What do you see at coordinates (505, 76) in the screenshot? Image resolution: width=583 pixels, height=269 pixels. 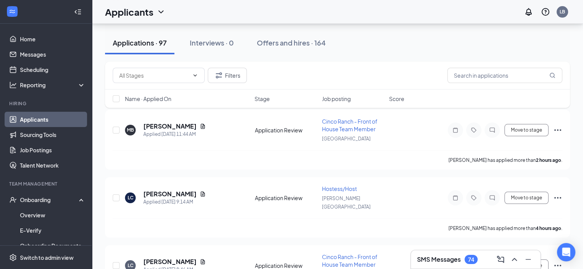 I see `input: Search in applications` at bounding box center [505, 76].